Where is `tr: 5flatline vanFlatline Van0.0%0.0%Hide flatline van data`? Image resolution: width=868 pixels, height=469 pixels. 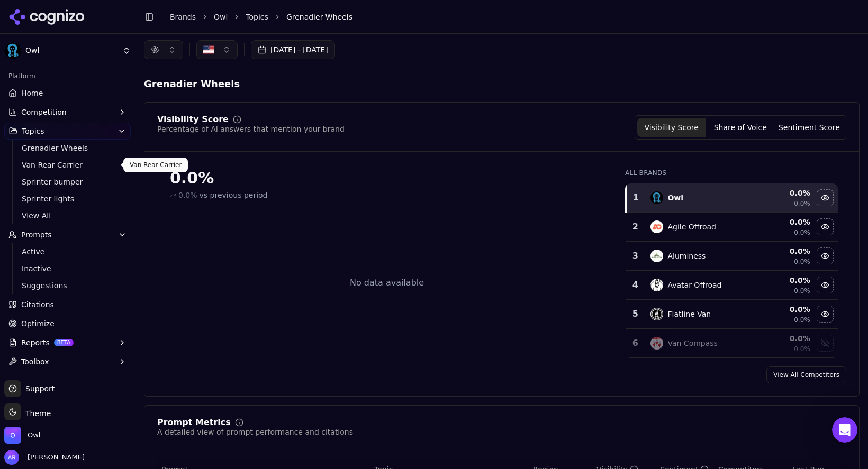 tr: 5flatline vanFlatline Van0.0%0.0%Hide flatline van data is located at coordinates (732, 314).